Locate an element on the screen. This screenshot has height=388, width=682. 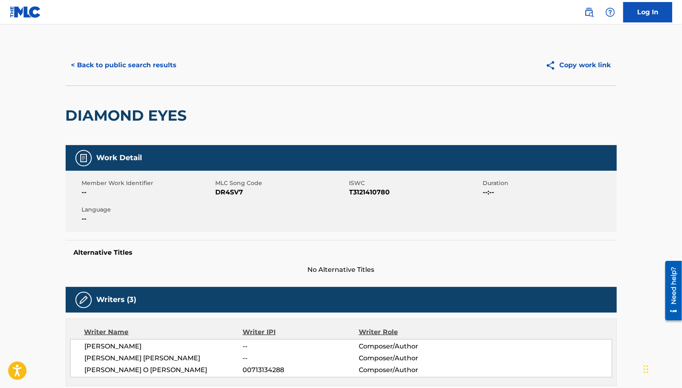
span: DR4SV7 is located at coordinates (281, 192).